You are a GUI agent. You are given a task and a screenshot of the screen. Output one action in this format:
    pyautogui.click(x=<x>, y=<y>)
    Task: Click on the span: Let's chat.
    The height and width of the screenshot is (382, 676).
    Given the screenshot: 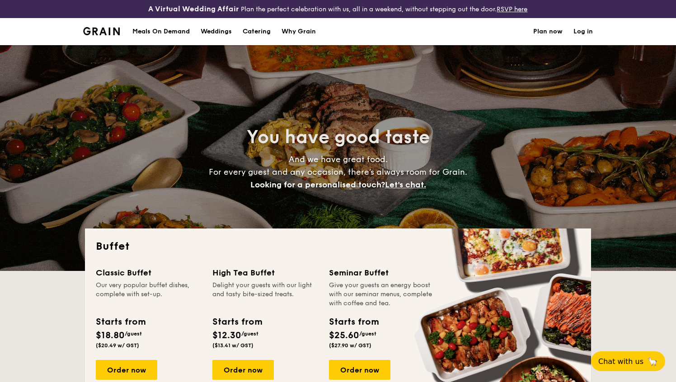 What is the action you would take?
    pyautogui.click(x=405, y=185)
    